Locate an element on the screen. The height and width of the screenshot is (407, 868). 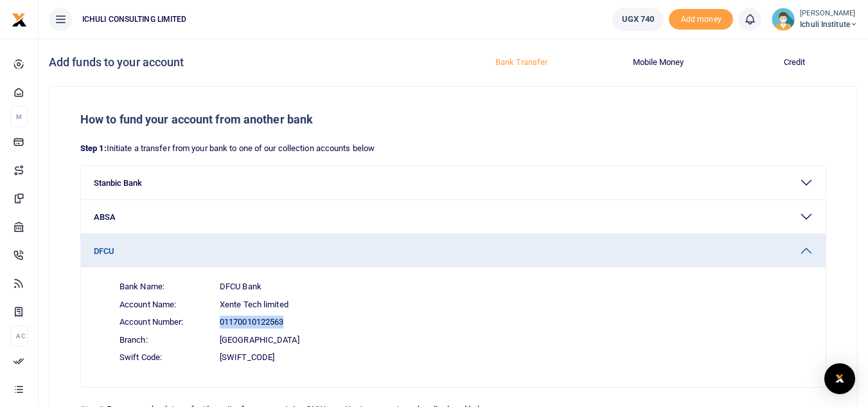
strong: Step 1: is located at coordinates (94, 148).